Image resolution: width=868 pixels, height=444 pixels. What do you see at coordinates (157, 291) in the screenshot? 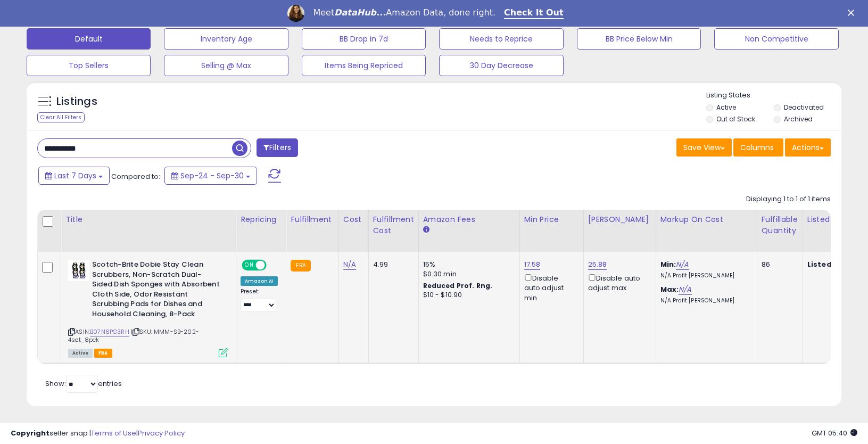
I see `b: Scotch-Brite Dobie Stay Clean Scrubbers, Non-Scratch Dual-Sided Dish Sponges with Absorbent Cloth...` at bounding box center [157, 291].